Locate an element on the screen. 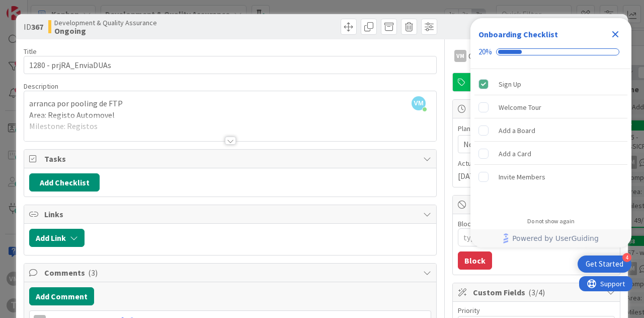 The height and width of the screenshot is (318, 644). span: Links is located at coordinates (231, 214).